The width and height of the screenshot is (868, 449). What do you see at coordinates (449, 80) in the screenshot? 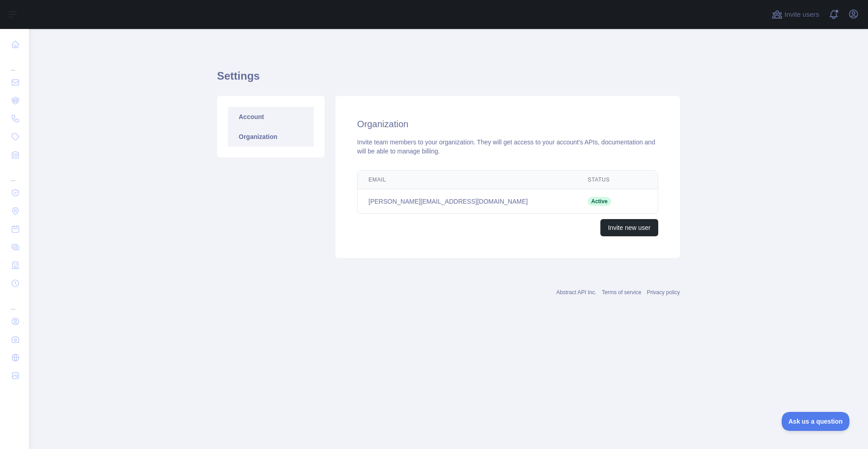
I see `h1: Settings` at bounding box center [449, 80].